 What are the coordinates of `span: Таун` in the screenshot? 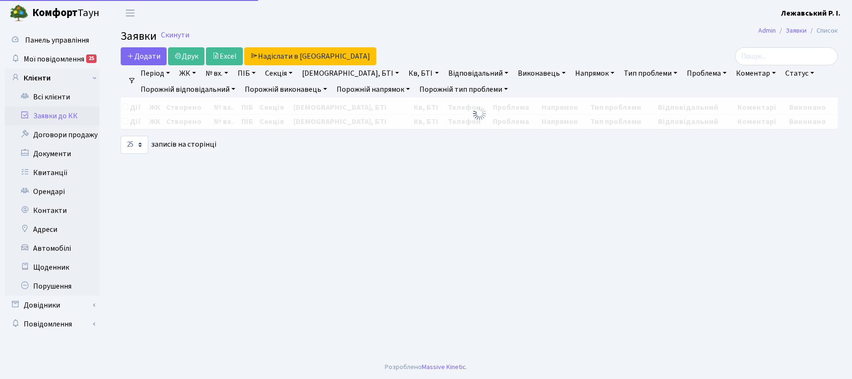 It's located at (66, 13).